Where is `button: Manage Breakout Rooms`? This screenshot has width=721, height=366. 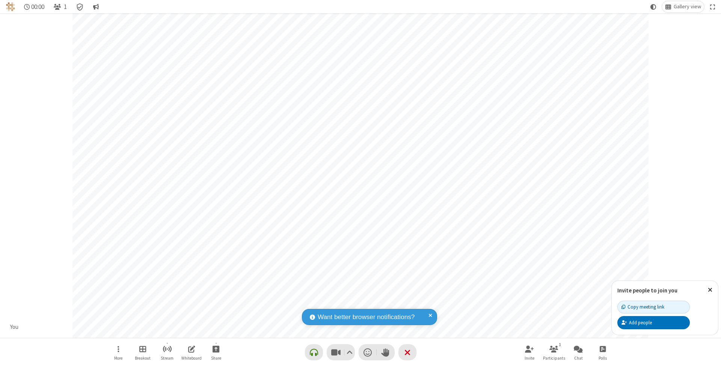 button: Manage Breakout Rooms is located at coordinates (143, 352).